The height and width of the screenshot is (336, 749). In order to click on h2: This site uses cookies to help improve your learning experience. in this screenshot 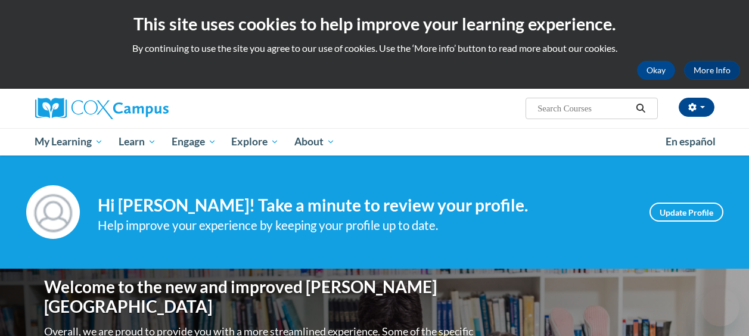, I will do `click(374, 24)`.